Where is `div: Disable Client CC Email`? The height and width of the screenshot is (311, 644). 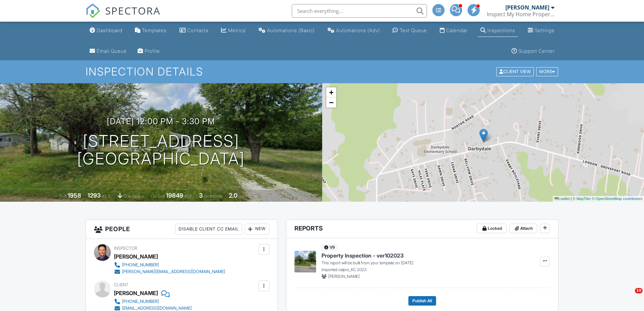
div: Disable Client CC Email is located at coordinates (208, 229).